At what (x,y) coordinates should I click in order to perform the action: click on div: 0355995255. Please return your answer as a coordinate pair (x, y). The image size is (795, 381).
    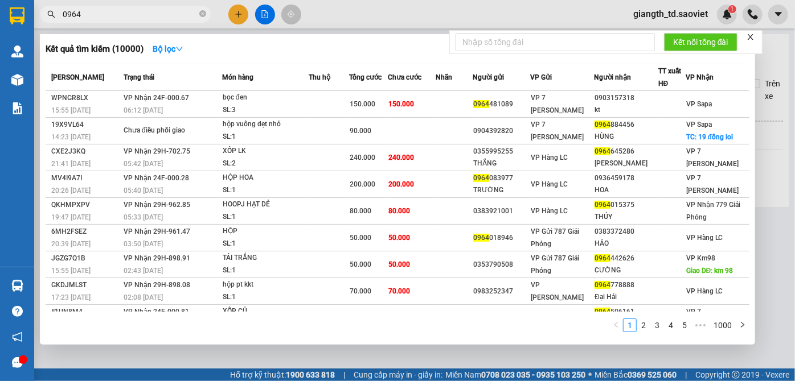
    Looking at the image, I should click on (501, 151).